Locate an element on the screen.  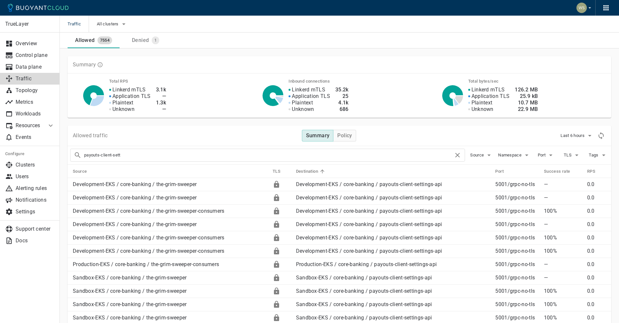
span: TLS is located at coordinates (281, 171).